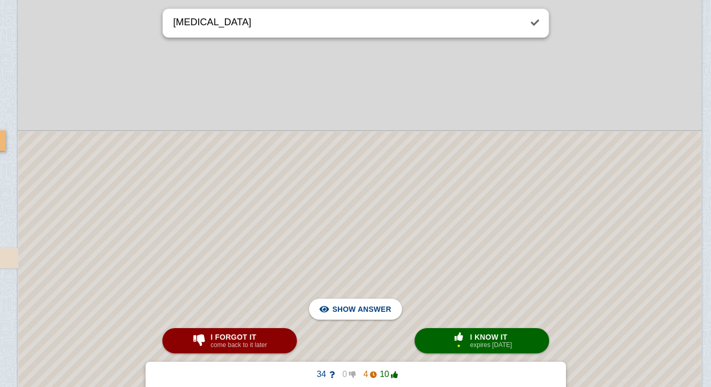  What do you see at coordinates (355, 309) in the screenshot?
I see `button: Show answer` at bounding box center [355, 309].